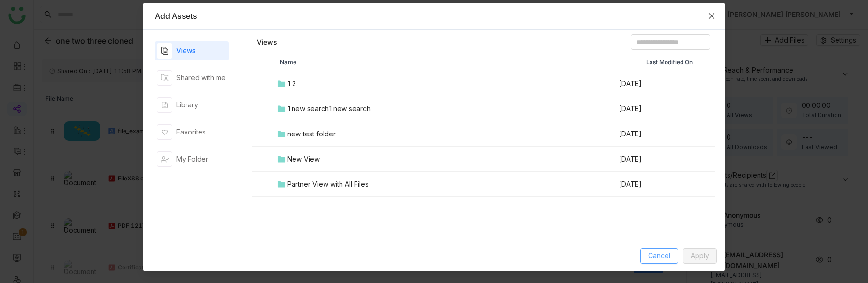 The width and height of the screenshot is (868, 283). What do you see at coordinates (700, 256) in the screenshot?
I see `button: Apply` at bounding box center [700, 256].